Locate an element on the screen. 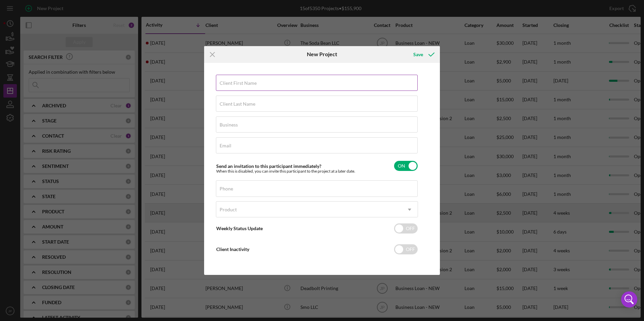  label: Client First Name is located at coordinates (238, 83).